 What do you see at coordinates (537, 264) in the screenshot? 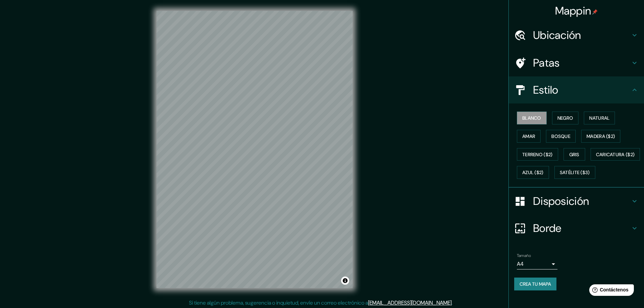
I see `div: A4` at bounding box center [537, 264].